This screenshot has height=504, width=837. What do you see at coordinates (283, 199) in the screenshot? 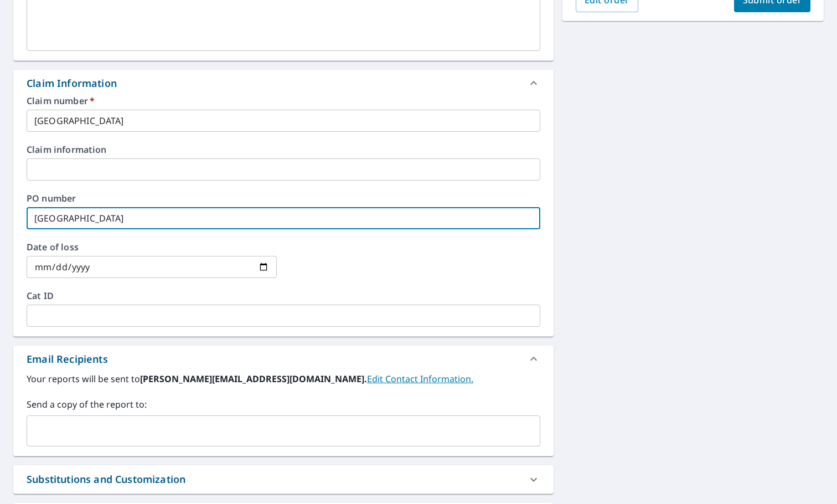
I see `label: PO number` at bounding box center [283, 199].